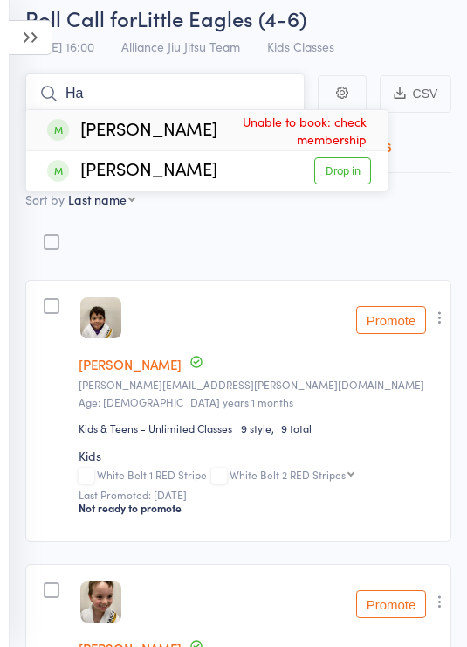  I want to click on img: image1746598700.png, so click(100, 317).